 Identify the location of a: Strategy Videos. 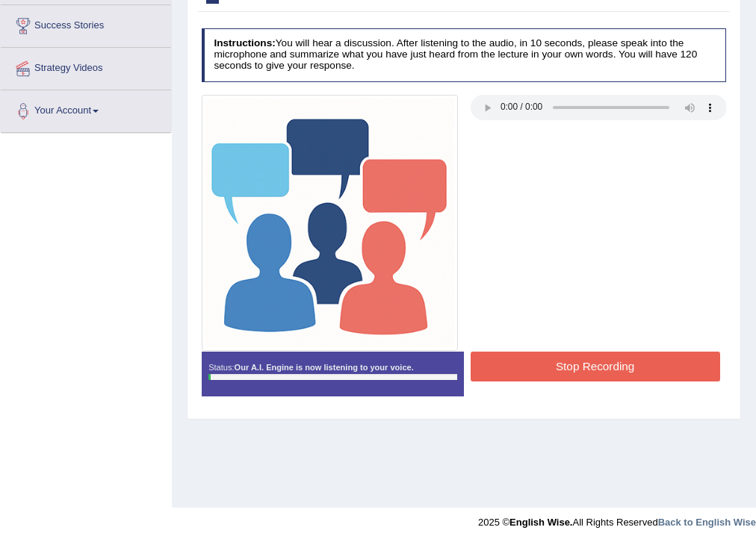
(86, 66).